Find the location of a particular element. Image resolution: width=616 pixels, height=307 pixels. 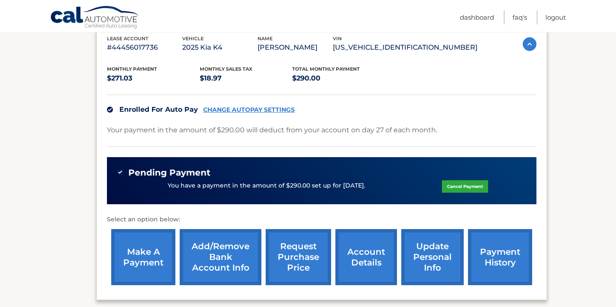

a: Logout is located at coordinates (556, 17).